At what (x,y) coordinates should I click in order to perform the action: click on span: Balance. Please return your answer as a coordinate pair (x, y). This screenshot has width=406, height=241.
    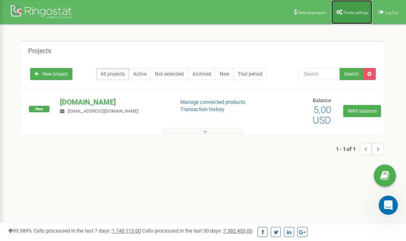
    Looking at the image, I should click on (322, 100).